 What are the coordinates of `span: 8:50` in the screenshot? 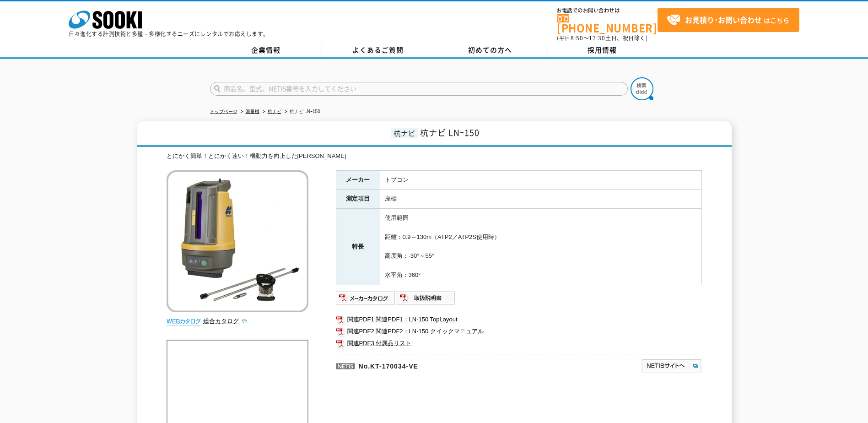 It's located at (577, 38).